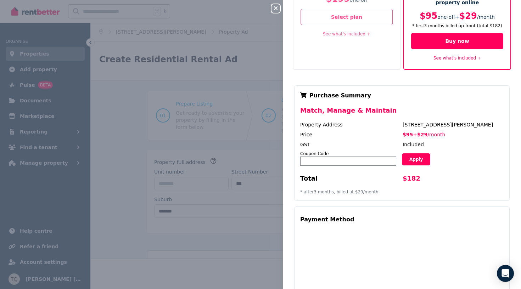  Describe the element at coordinates (348, 154) in the screenshot. I see `div: Coupon Code` at that location.